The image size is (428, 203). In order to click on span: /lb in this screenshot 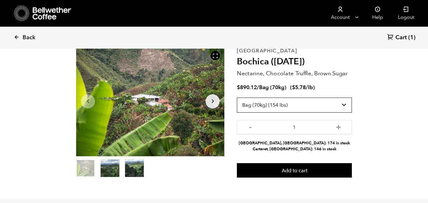, I will do `click(309, 87)`.